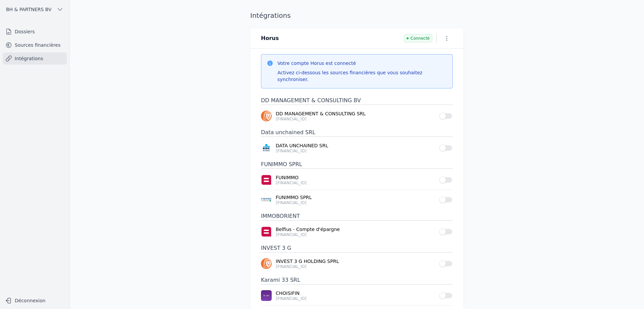 The height and width of the screenshot is (309, 644). What do you see at coordinates (355, 229) in the screenshot?
I see `a: Belfius - Compte d'épargne` at bounding box center [355, 229].